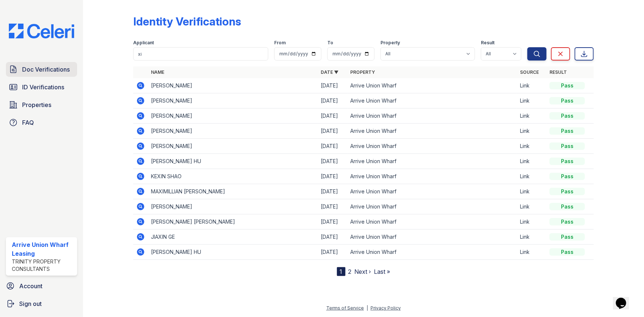 This screenshot has width=644, height=317. I want to click on label: Applicant, so click(144, 43).